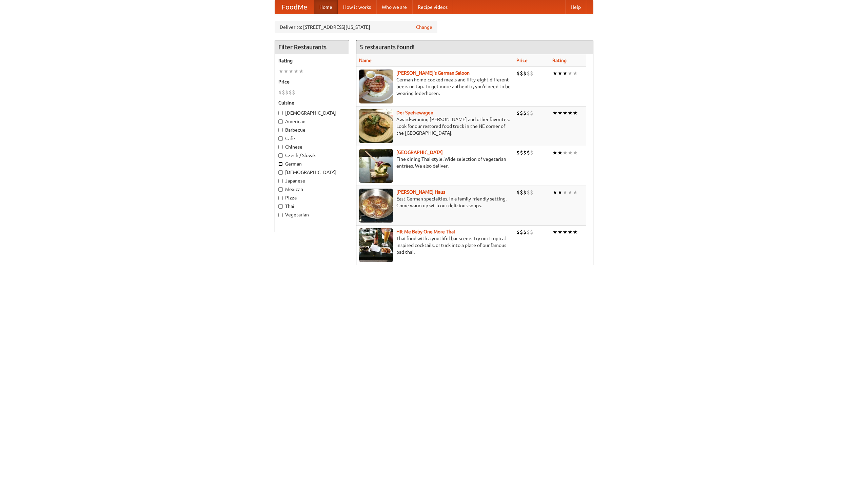 Image resolution: width=868 pixels, height=480 pixels. What do you see at coordinates (295, 7) in the screenshot?
I see `a: FoodMe` at bounding box center [295, 7].